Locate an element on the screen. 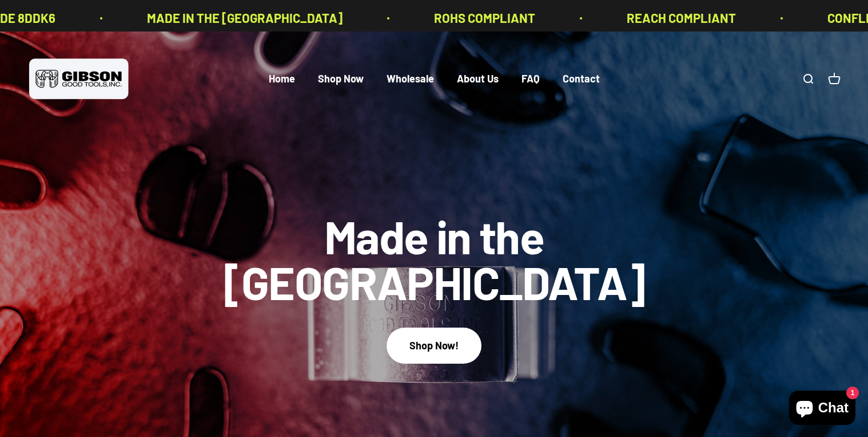 Image resolution: width=868 pixels, height=437 pixels. p: ROHS COMPLIANT is located at coordinates (484, 18).